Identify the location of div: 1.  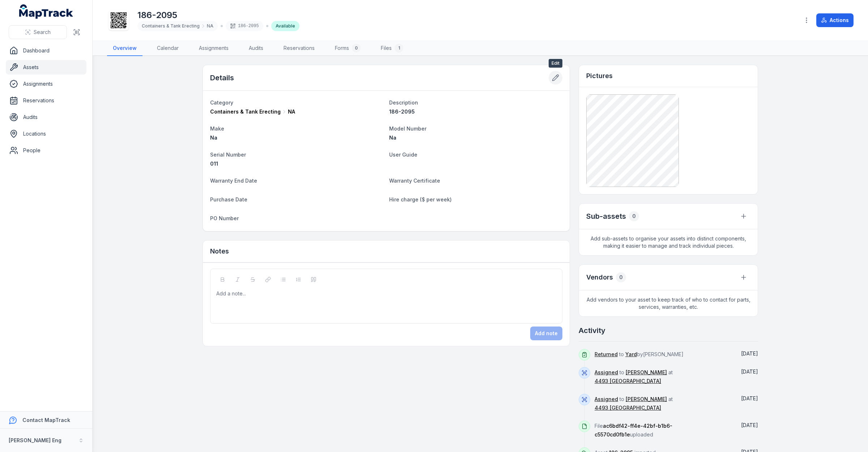
(399, 48).